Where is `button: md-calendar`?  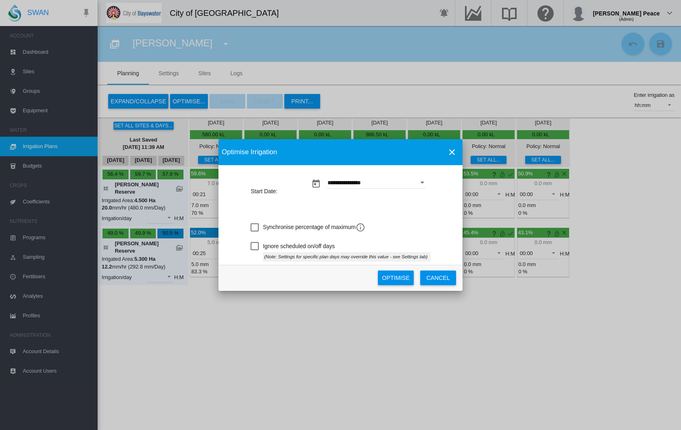
button: md-calendar is located at coordinates (316, 184).